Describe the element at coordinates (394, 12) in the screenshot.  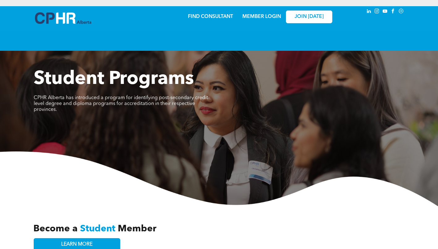
I see `a: facebook` at that location.